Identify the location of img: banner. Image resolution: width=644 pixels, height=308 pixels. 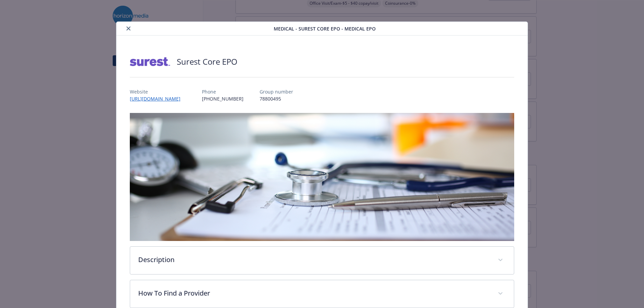
(322, 177).